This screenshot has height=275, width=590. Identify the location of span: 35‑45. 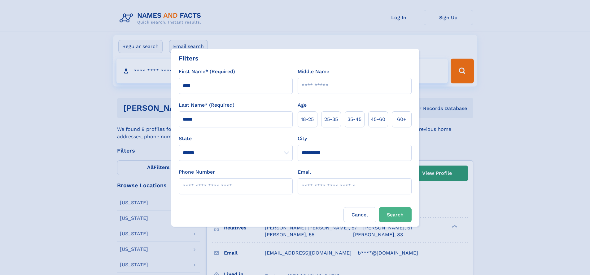
(355, 119).